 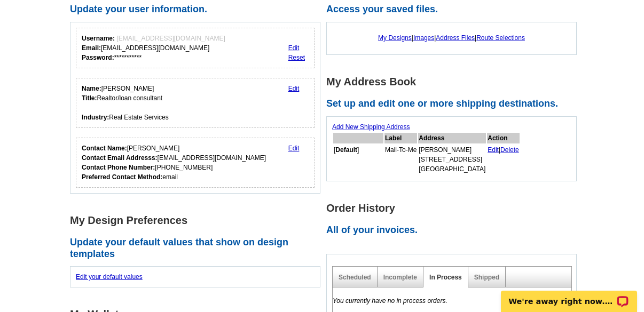 What do you see at coordinates (195, 163) in the screenshot?
I see `div: Who should we contact regarding order issues?` at bounding box center [195, 163].